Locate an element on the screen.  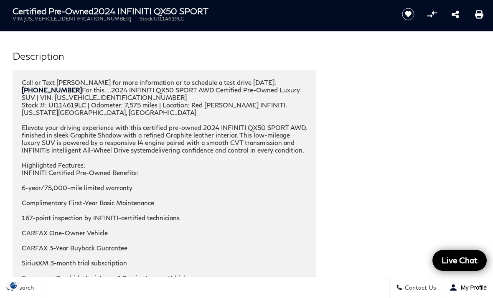
span: Contact Us is located at coordinates (419, 287).